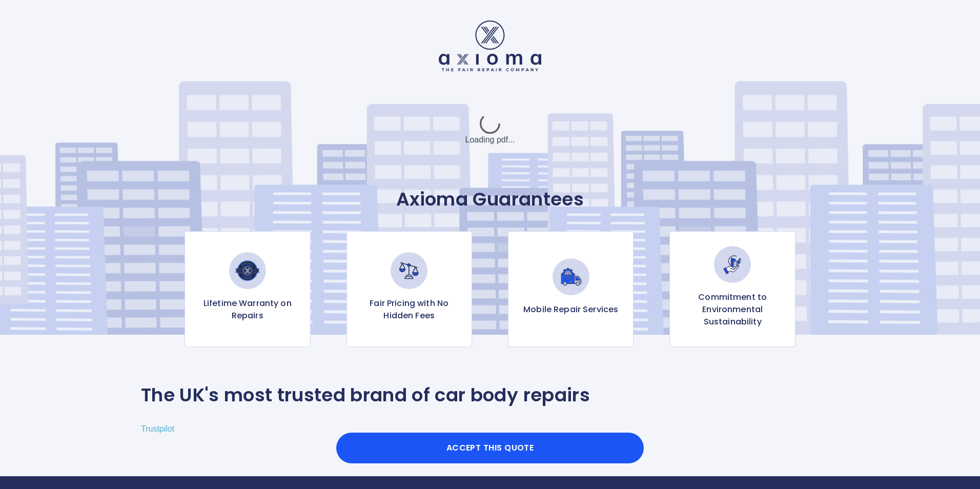 The height and width of the screenshot is (489, 980). What do you see at coordinates (732, 309) in the screenshot?
I see `p: Commitment to Environmental Sustainability` at bounding box center [732, 309].